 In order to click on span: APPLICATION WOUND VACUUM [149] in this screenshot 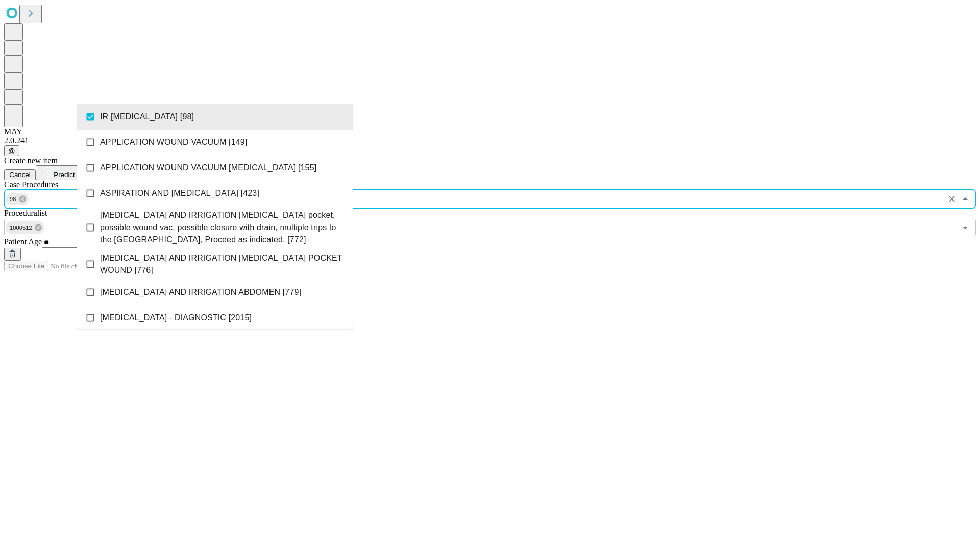, I will do `click(173, 143)`.